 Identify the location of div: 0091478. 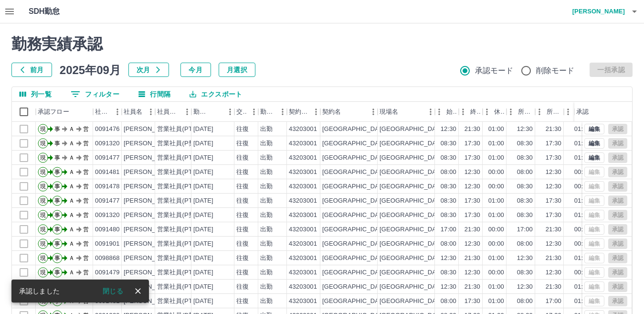
(108, 187).